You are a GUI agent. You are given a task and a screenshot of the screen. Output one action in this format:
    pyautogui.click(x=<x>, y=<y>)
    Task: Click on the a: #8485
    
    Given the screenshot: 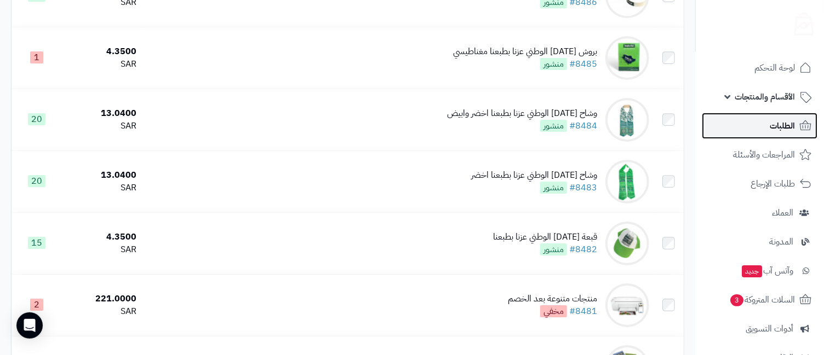 What is the action you would take?
    pyautogui.click(x=583, y=64)
    